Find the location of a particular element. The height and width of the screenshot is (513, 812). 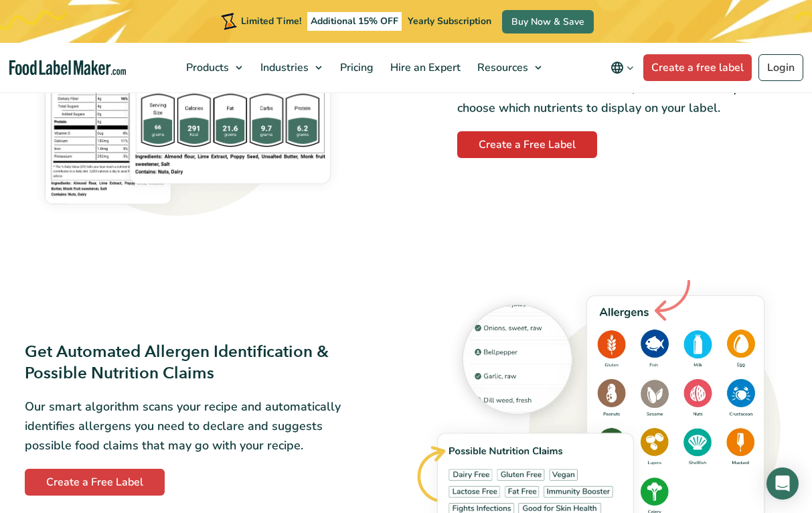

span: Pricing is located at coordinates (355, 68).